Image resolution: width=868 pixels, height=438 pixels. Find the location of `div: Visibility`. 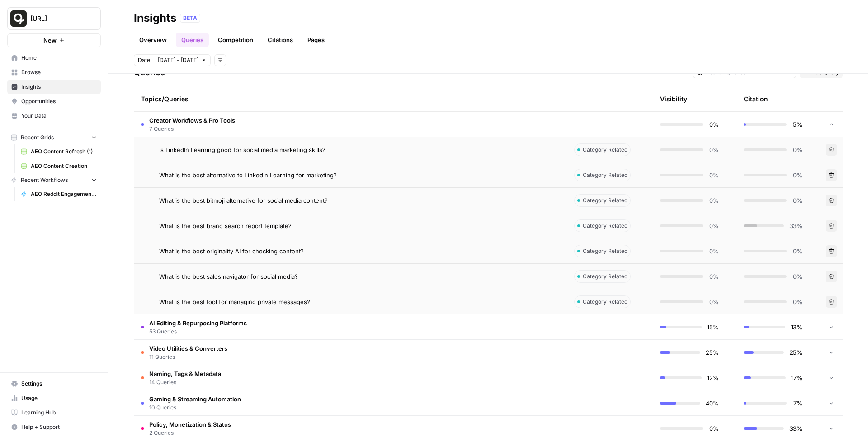

div: Visibility is located at coordinates (674, 99).